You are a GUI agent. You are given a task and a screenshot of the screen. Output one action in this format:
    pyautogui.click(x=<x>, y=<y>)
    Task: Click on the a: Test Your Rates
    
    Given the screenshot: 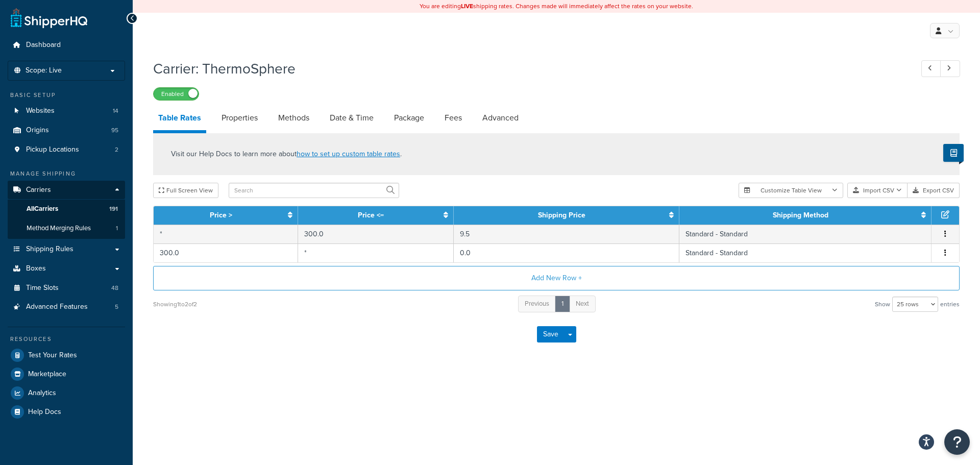 What is the action you would take?
    pyautogui.click(x=66, y=355)
    